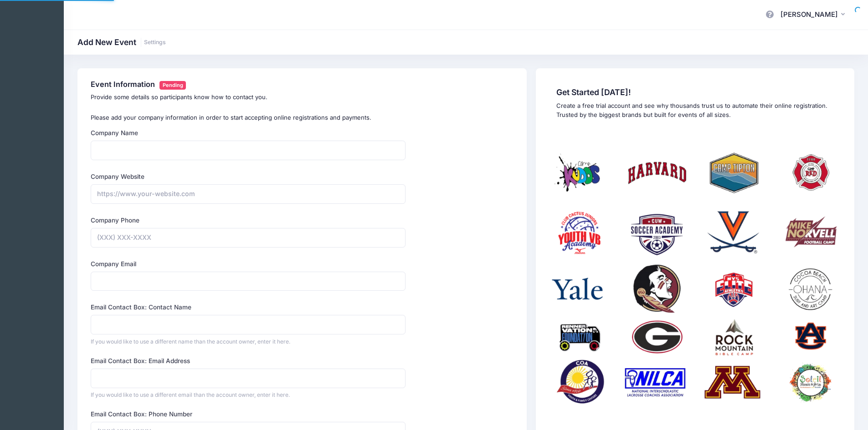  What do you see at coordinates (141, 307) in the screenshot?
I see `label: Email Contact Box: Contact Name` at bounding box center [141, 307].